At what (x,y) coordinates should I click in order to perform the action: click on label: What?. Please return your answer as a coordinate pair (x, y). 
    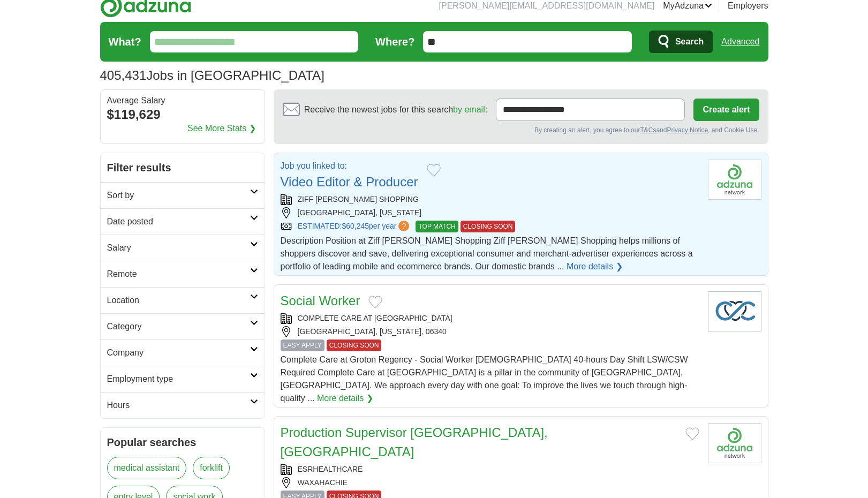
    Looking at the image, I should click on (125, 42).